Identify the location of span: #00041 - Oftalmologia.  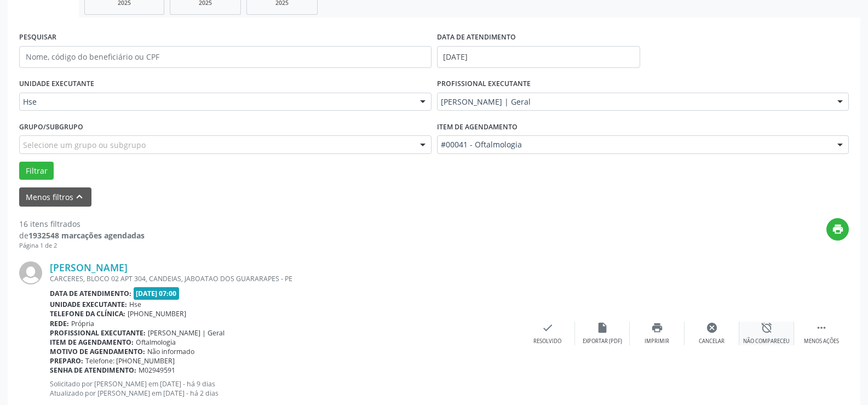
(634, 144).